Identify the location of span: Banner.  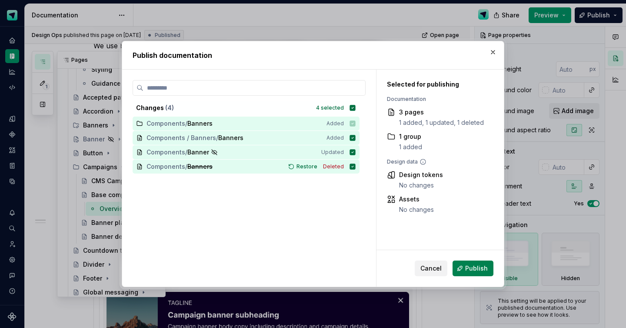
(198, 152).